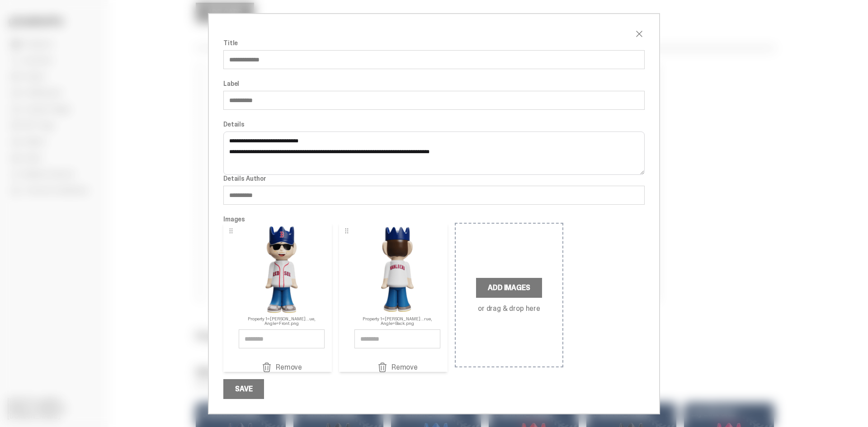 The image size is (868, 427). Describe the element at coordinates (244, 389) in the screenshot. I see `div: Save` at that location.